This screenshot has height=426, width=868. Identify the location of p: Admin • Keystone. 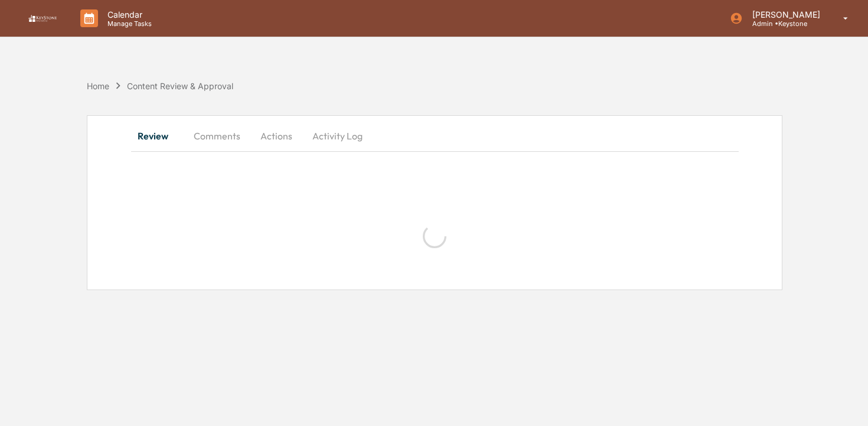
(784, 24).